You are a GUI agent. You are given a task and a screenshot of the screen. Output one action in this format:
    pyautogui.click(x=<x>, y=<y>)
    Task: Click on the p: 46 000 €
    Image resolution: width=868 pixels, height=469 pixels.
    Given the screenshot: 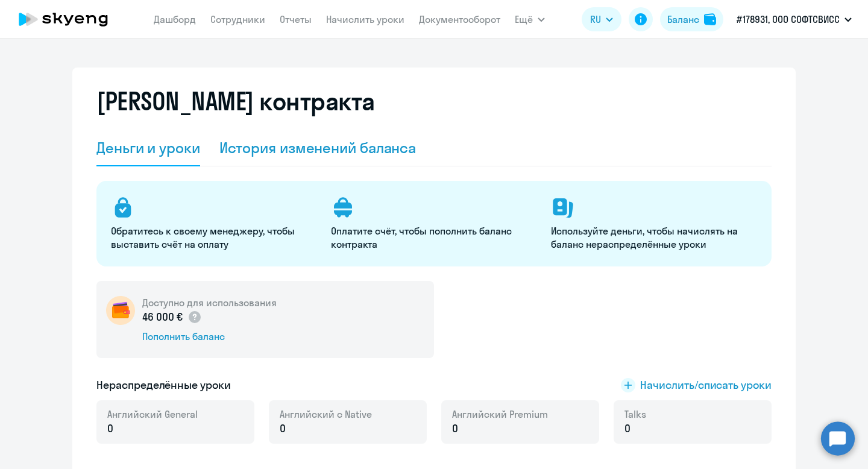 What is the action you would take?
    pyautogui.click(x=172, y=317)
    